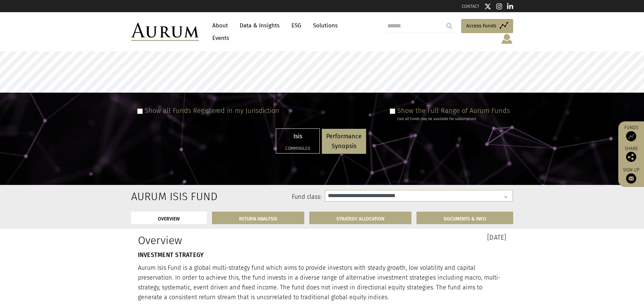  I want to click on strong: INVESTMENT STRATEGY, so click(171, 255).